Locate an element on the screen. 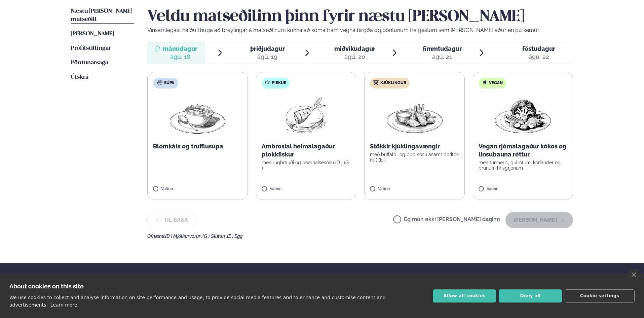 The width and height of the screenshot is (644, 318). span: (E ) Egg is located at coordinates (235, 236).